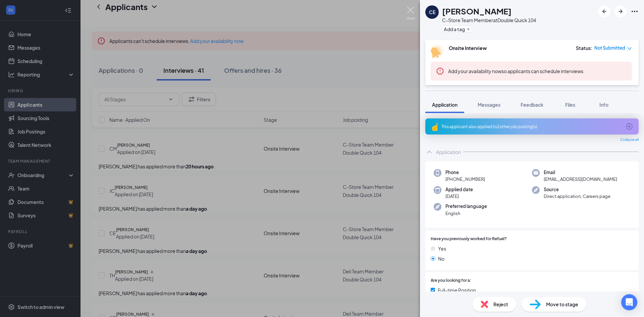 This screenshot has width=644, height=317. What do you see at coordinates (475, 71) in the screenshot?
I see `button: Add your availability now` at bounding box center [475, 71].